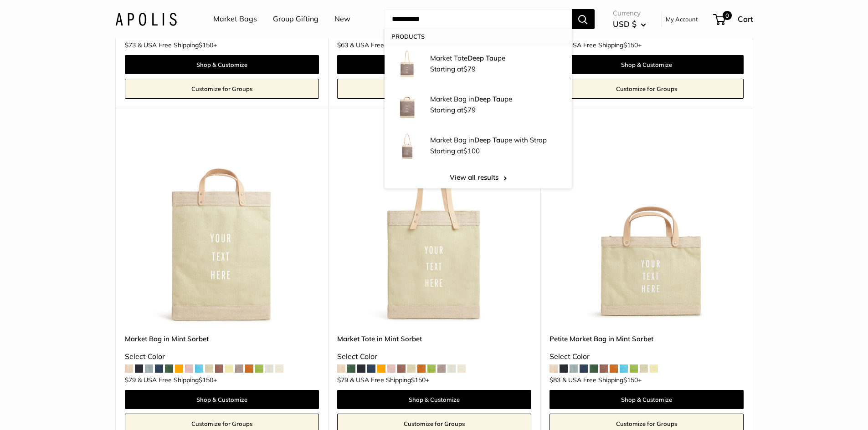 This screenshot has width=868, height=430. What do you see at coordinates (583, 19) in the screenshot?
I see `button: Search` at bounding box center [583, 19].